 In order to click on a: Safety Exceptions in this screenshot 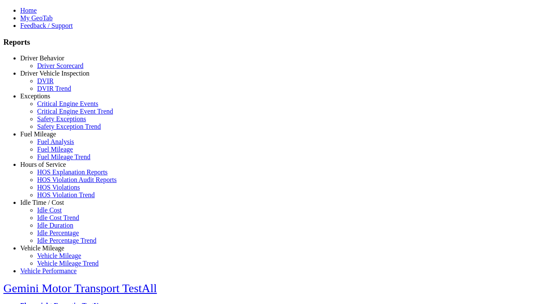, I will do `click(62, 118)`.